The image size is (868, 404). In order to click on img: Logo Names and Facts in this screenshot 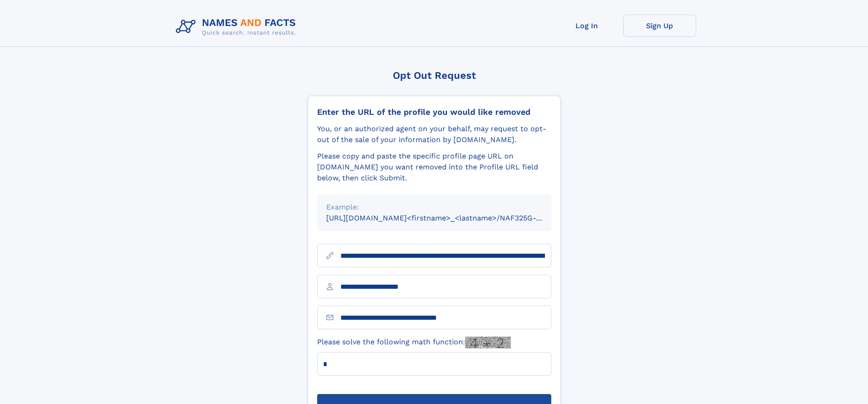, I will do `click(238, 27)`.